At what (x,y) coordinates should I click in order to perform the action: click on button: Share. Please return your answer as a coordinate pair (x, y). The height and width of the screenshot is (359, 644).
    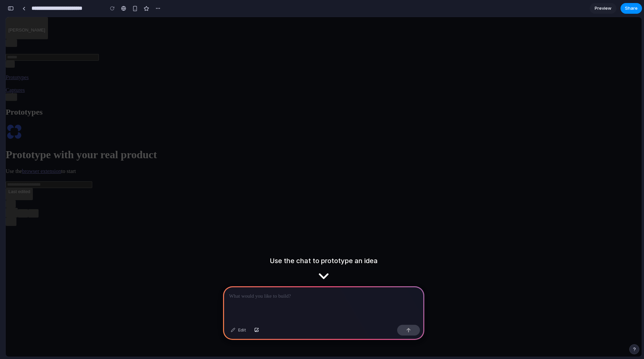
    Looking at the image, I should click on (632, 8).